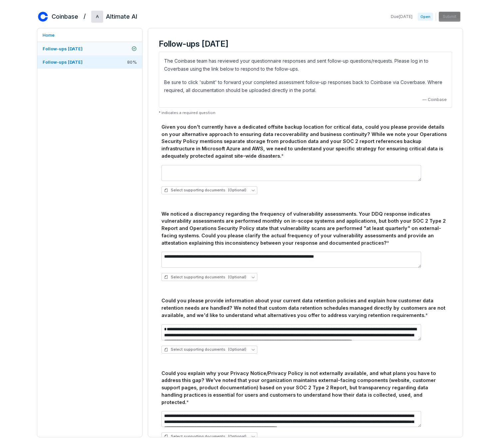 Image resolution: width=500 pixels, height=448 pixels. What do you see at coordinates (425, 17) in the screenshot?
I see `span: Open` at bounding box center [425, 17].